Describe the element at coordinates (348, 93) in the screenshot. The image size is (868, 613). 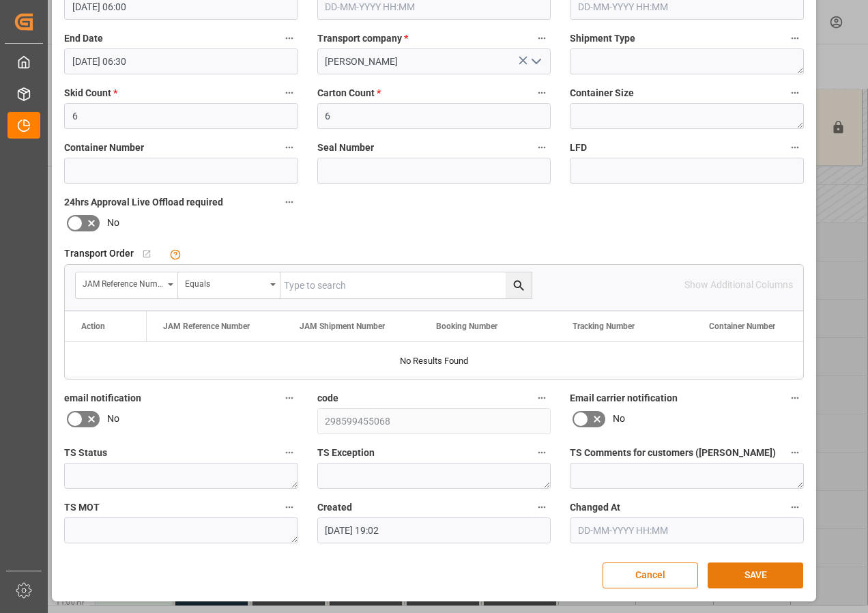
I see `span: Carton Count` at that location.